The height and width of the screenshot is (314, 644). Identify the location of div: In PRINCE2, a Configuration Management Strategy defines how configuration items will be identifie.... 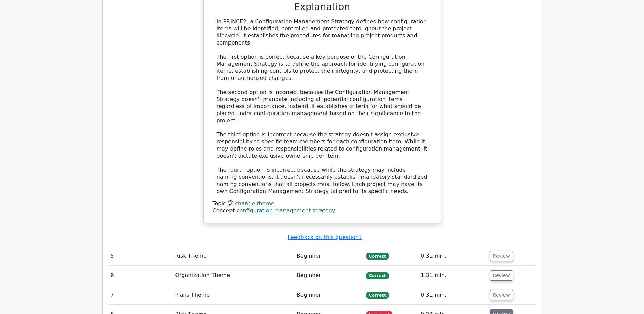
(322, 107).